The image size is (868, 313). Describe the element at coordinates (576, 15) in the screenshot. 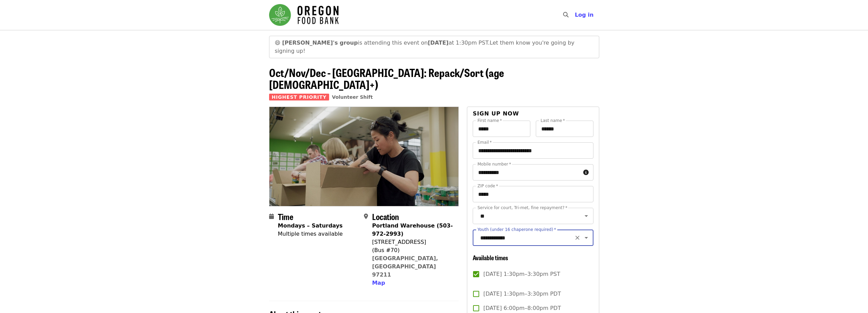

I see `input: Search` at that location.